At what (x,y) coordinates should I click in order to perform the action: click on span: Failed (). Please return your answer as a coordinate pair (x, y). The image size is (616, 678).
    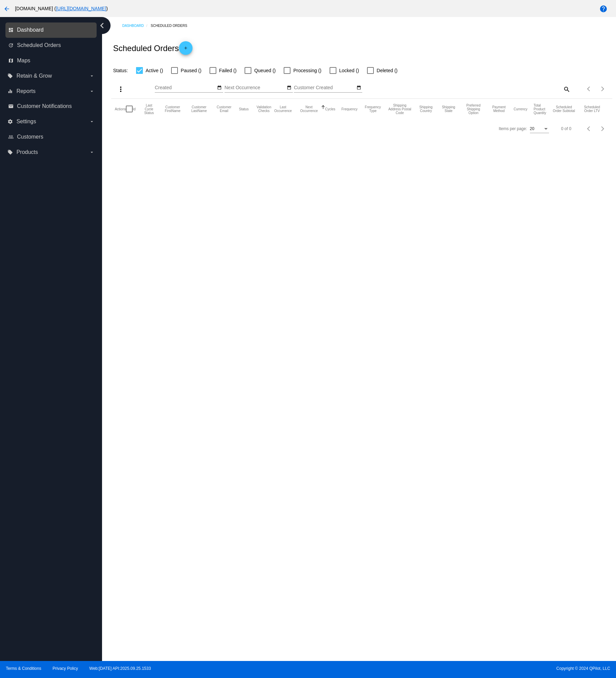
    Looking at the image, I should click on (228, 70).